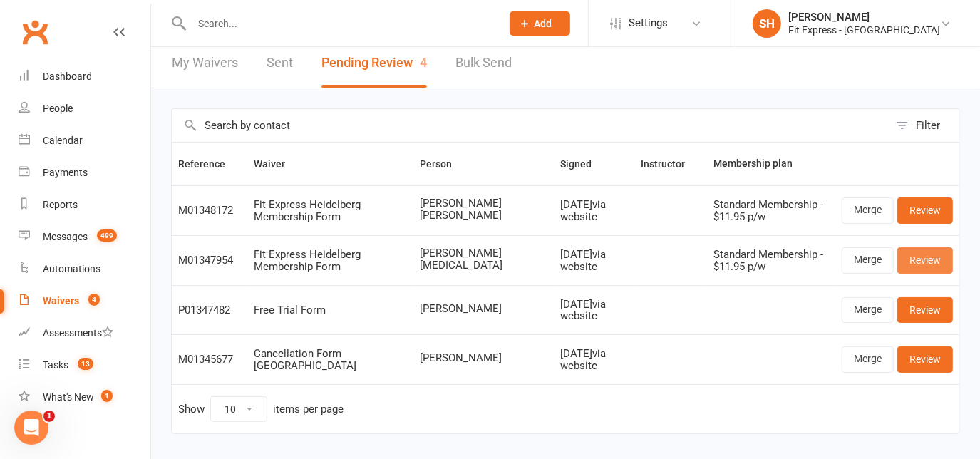 Image resolution: width=980 pixels, height=459 pixels. Describe the element at coordinates (58, 108) in the screenshot. I see `div: People` at that location.